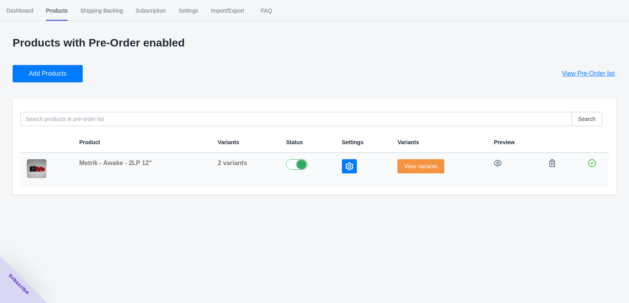 Image resolution: width=629 pixels, height=303 pixels. I want to click on span: Product, so click(89, 142).